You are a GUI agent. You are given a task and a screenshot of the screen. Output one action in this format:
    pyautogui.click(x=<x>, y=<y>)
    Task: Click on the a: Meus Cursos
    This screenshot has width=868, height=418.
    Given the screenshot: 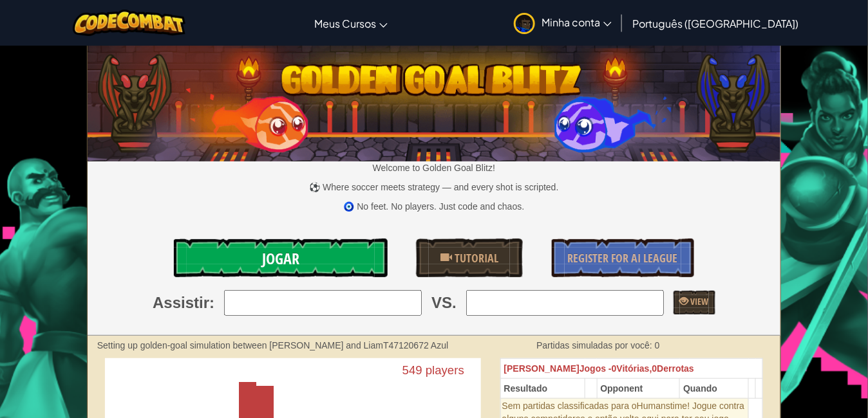 What is the action you would take?
    pyautogui.click(x=351, y=23)
    